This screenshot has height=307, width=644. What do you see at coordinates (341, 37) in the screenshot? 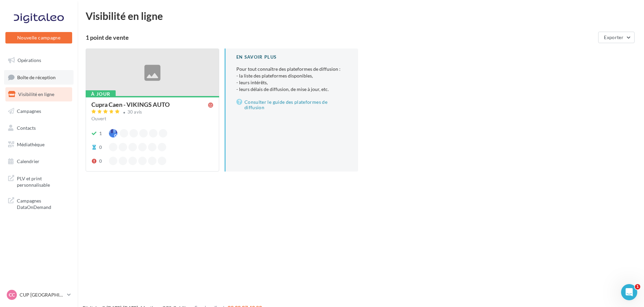
I see `div: 1 point de vente` at bounding box center [341, 37].